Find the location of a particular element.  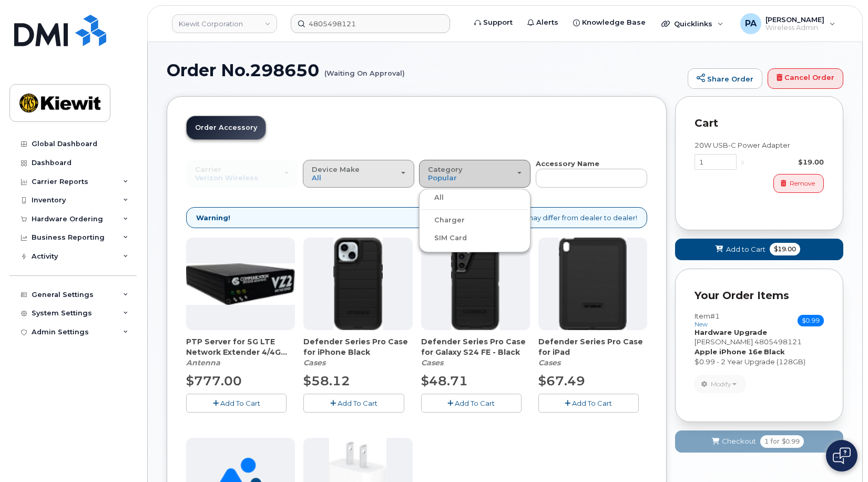

span: 1 is located at coordinates (766, 442).